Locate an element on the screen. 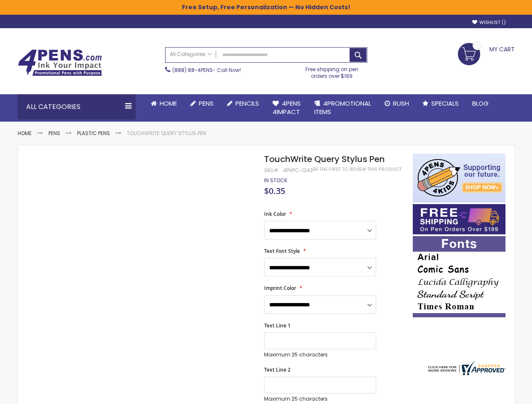  span: Text Line 2 is located at coordinates (277, 370).